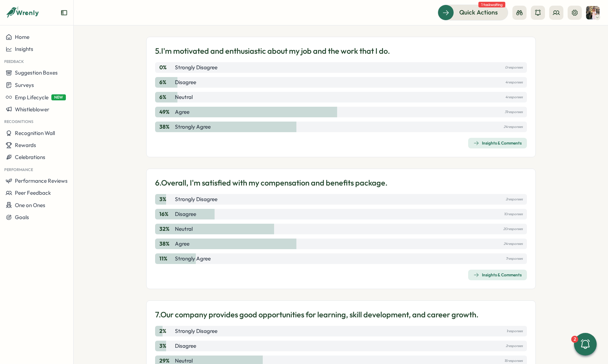  Describe the element at coordinates (34, 133) in the screenshot. I see `span: Recognition Wall` at that location.